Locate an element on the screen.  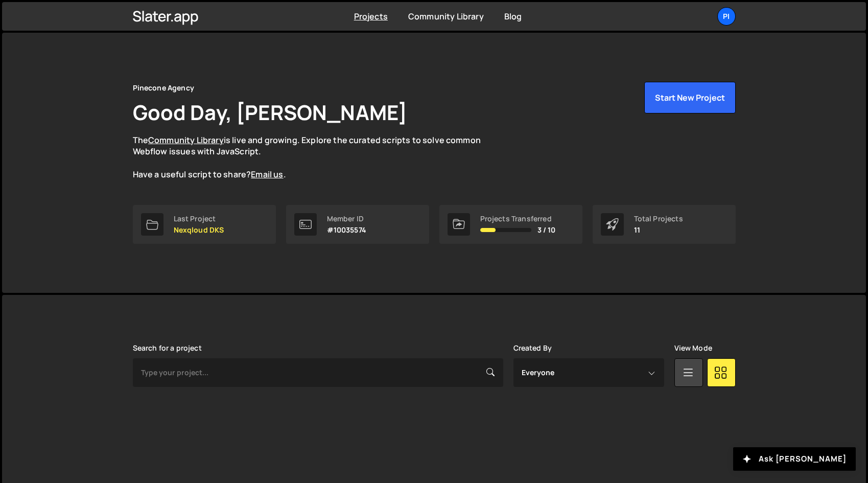
div: Member ID is located at coordinates (346, 219).